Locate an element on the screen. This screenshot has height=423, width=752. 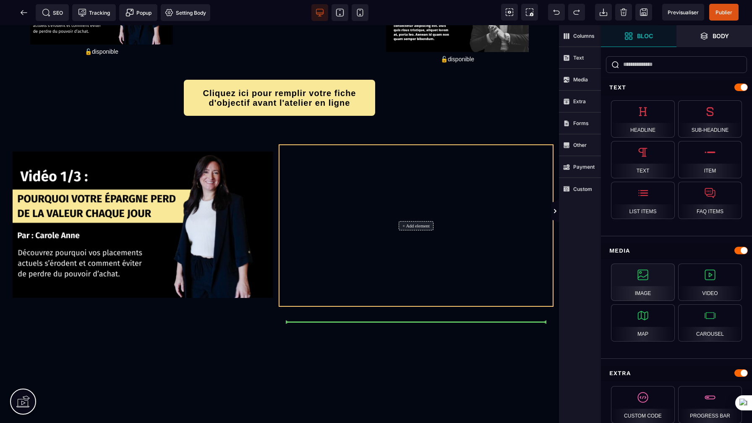
div: Extra is located at coordinates (677, 373).